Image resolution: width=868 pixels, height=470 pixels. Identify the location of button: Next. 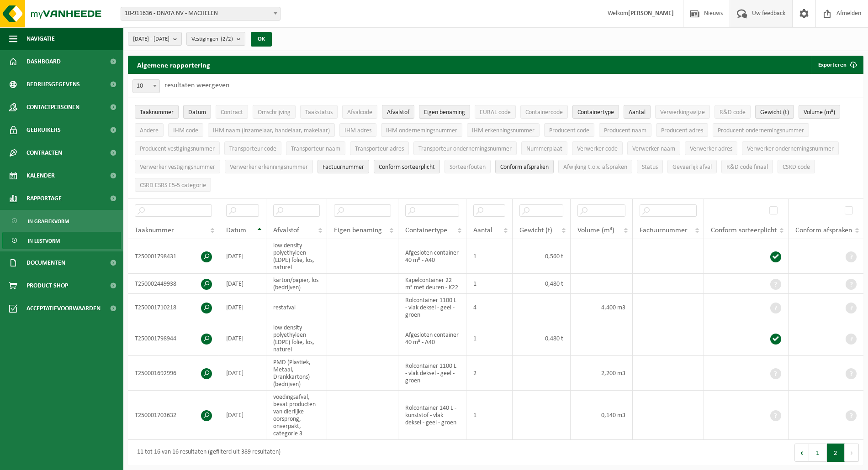
(851, 453).